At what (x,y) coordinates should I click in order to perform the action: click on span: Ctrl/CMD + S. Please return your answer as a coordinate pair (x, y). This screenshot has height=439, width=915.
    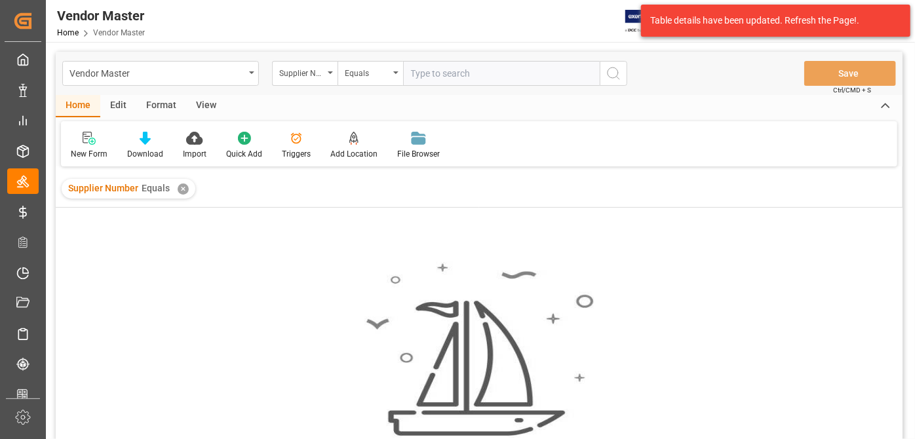
    Looking at the image, I should click on (852, 90).